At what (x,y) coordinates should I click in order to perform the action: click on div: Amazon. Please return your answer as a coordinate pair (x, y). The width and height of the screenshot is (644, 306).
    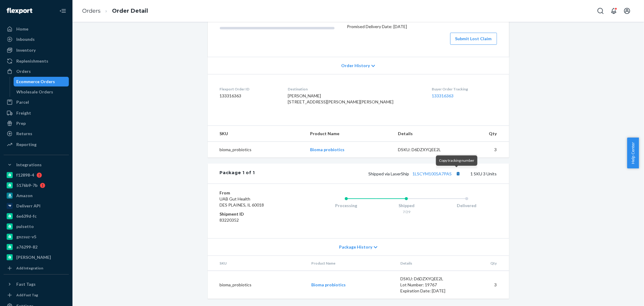
    Looking at the image, I should click on (24, 196).